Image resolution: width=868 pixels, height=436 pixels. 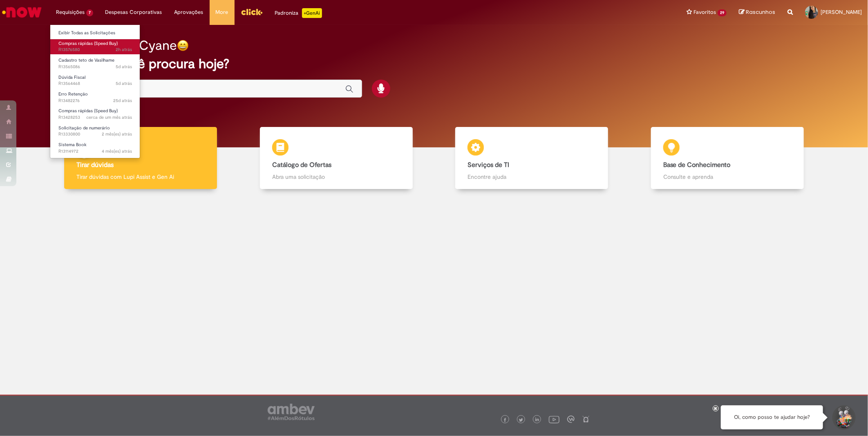 I want to click on p: +GenAi, so click(x=312, y=13).